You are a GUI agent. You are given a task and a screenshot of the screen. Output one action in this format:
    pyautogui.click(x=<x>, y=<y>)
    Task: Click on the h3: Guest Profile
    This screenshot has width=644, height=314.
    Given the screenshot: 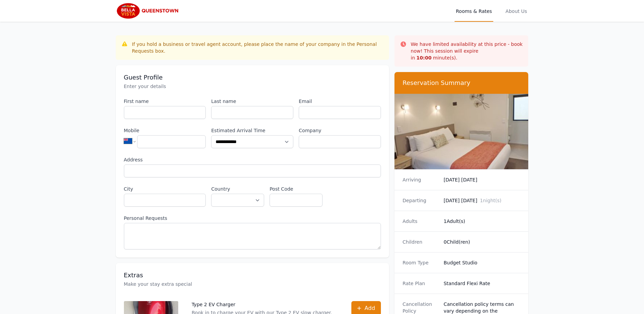 What is the action you would take?
    pyautogui.click(x=252, y=77)
    